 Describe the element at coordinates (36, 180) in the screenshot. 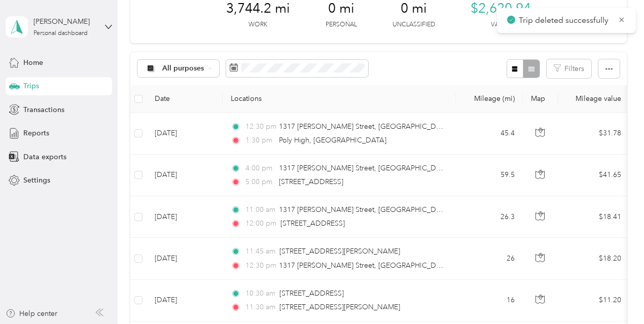

I see `span: Settings` at that location.